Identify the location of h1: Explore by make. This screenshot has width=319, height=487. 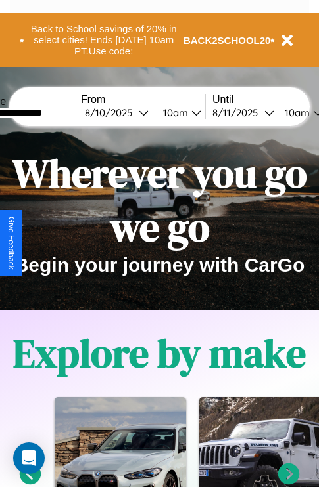
(159, 353).